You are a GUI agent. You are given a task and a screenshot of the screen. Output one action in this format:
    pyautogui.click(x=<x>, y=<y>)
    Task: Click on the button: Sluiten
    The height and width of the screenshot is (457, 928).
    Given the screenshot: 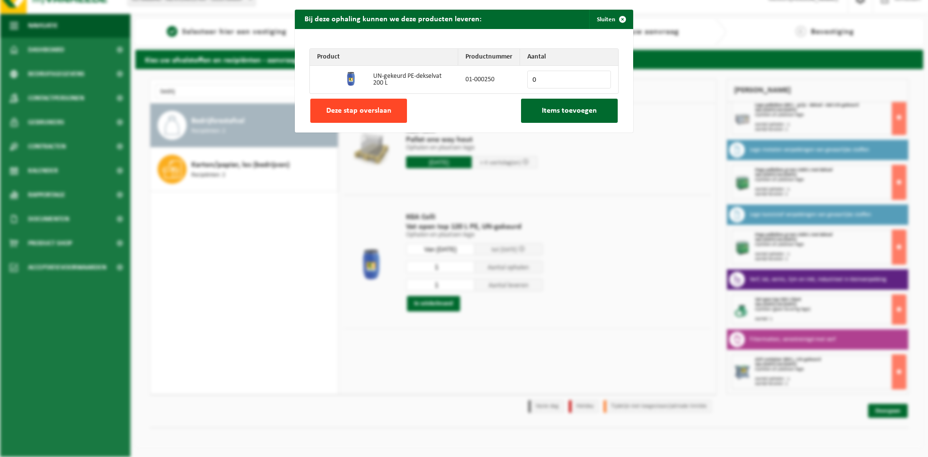 What is the action you would take?
    pyautogui.click(x=610, y=19)
    